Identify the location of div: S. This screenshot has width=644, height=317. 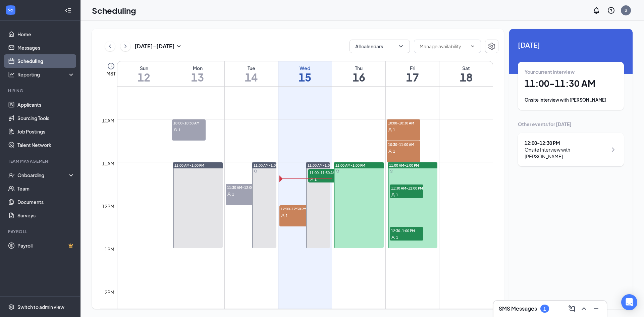
(626, 10).